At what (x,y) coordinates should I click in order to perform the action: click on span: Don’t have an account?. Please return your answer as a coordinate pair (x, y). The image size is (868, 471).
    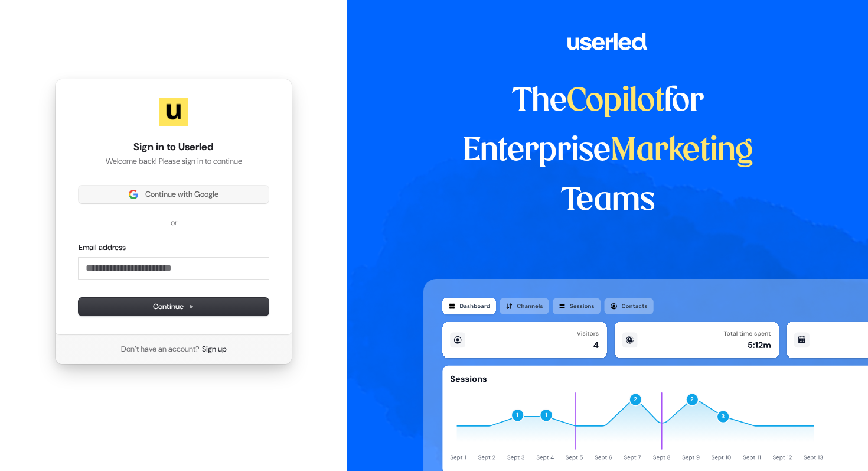
    Looking at the image, I should click on (160, 349).